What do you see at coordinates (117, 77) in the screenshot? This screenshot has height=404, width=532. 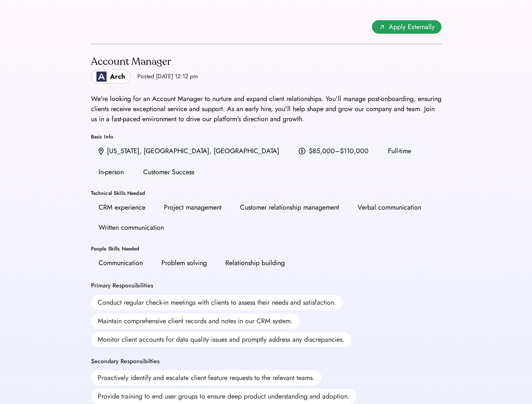 I see `div: Arch` at bounding box center [117, 77].